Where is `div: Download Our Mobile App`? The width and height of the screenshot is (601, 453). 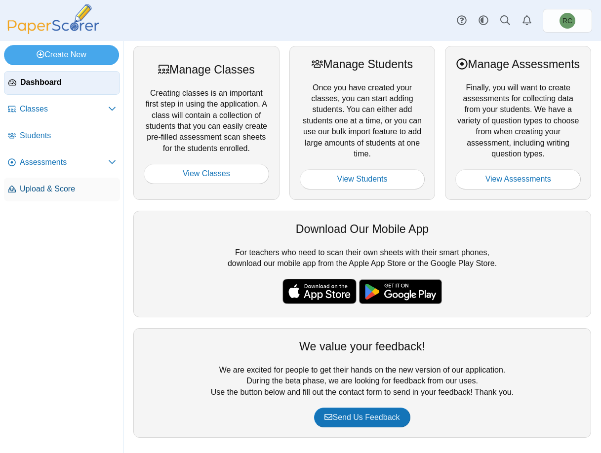
div: Download Our Mobile App is located at coordinates (362, 229).